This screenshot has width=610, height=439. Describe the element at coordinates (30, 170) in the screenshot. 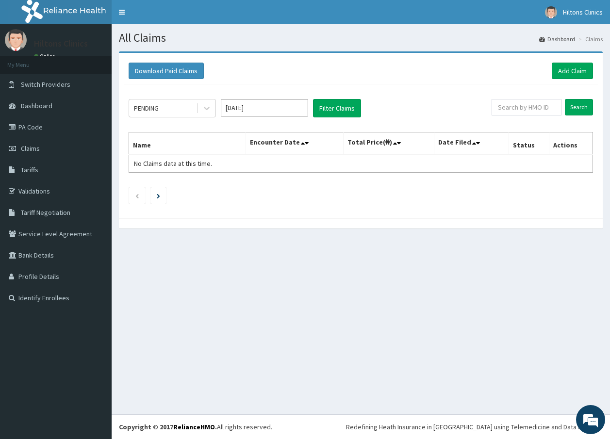

I see `span: Tariffs` at that location.